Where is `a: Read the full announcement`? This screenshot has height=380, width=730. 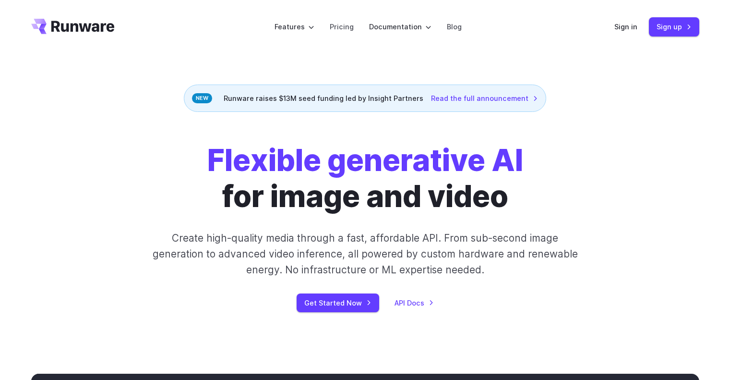 a: Read the full announcement is located at coordinates (484, 98).